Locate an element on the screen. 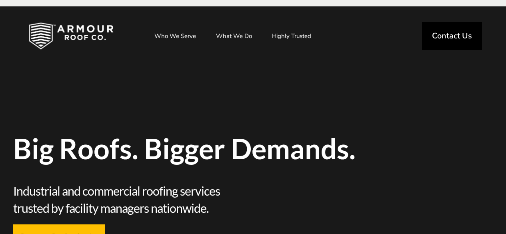 This screenshot has height=234, width=506. span: Big Roofs. Bigger Demands. is located at coordinates (253, 148).